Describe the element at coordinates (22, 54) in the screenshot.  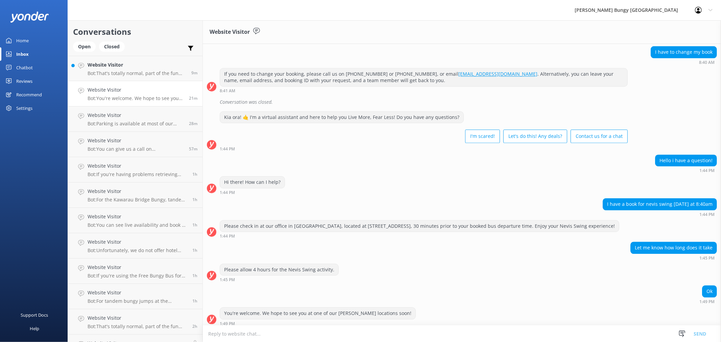
I see `div: Inbox` at that location.